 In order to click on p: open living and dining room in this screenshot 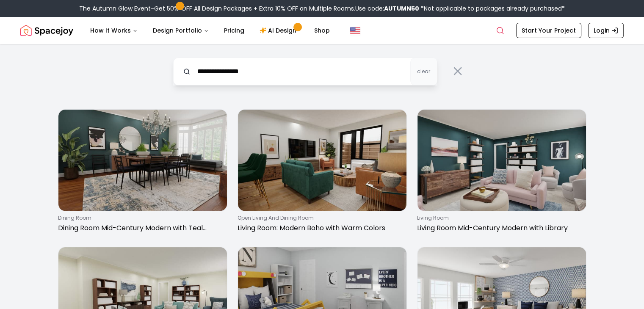, I will do `click(321, 218)`.